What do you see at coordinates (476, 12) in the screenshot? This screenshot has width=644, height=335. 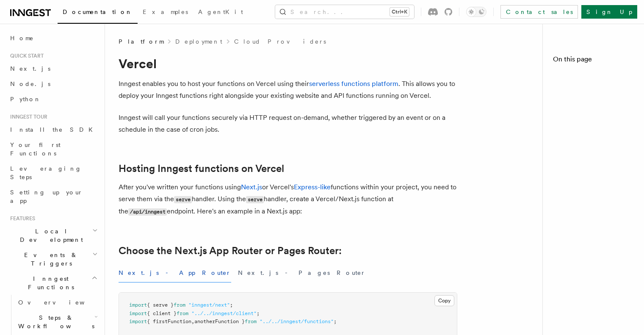 I see `button: Toggle dark mode` at bounding box center [476, 12].